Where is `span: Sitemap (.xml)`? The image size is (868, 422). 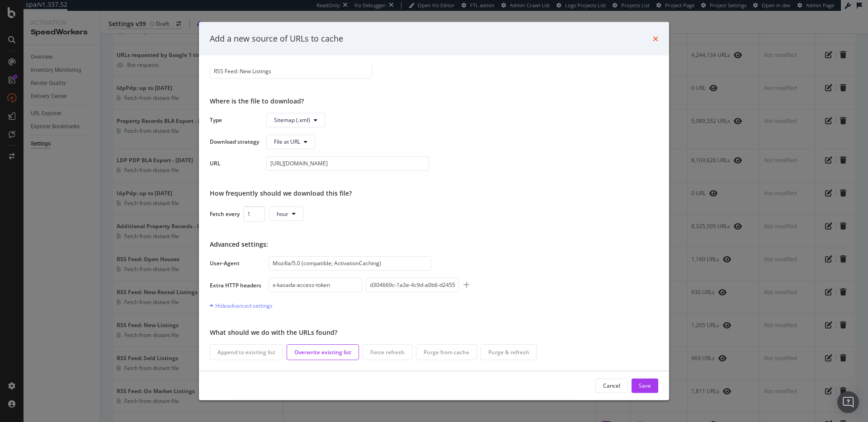 span: Sitemap (.xml) is located at coordinates (292, 120).